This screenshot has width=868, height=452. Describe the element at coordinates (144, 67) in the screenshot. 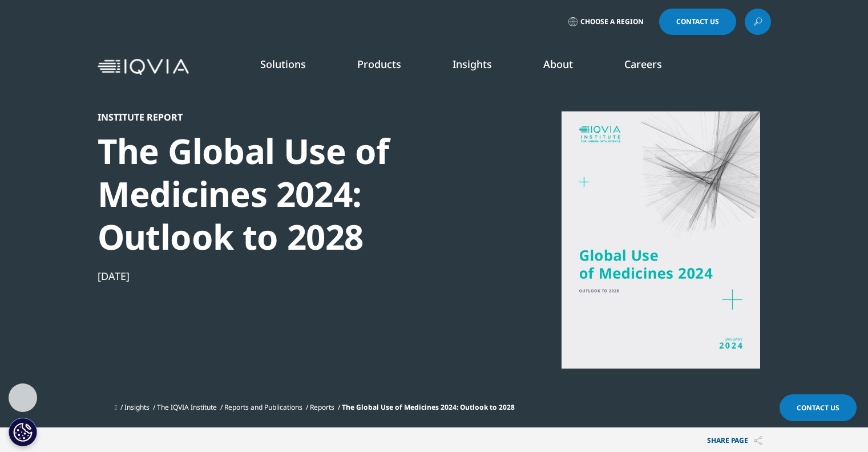

I see `img: IQVIA Healthcare Information Technology and Pharma Clinical Research Company` at that location.